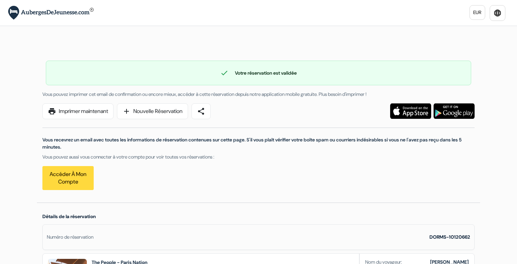 Image resolution: width=517 pixels, height=264 pixels. I want to click on div: Numéro de réservation, so click(70, 237).